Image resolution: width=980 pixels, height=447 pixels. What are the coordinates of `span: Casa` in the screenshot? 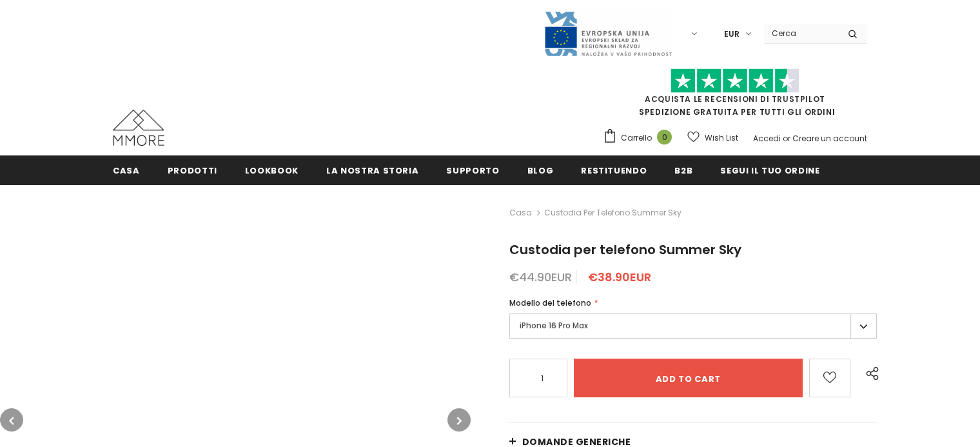 It's located at (127, 170).